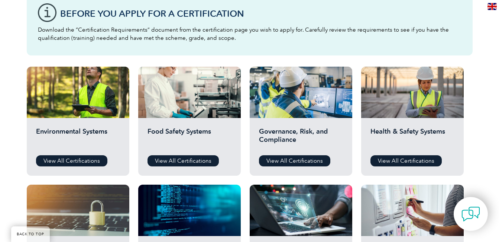 Image resolution: width=499 pixels, height=242 pixels. I want to click on h3: Before You Apply For a Certification, so click(261, 13).